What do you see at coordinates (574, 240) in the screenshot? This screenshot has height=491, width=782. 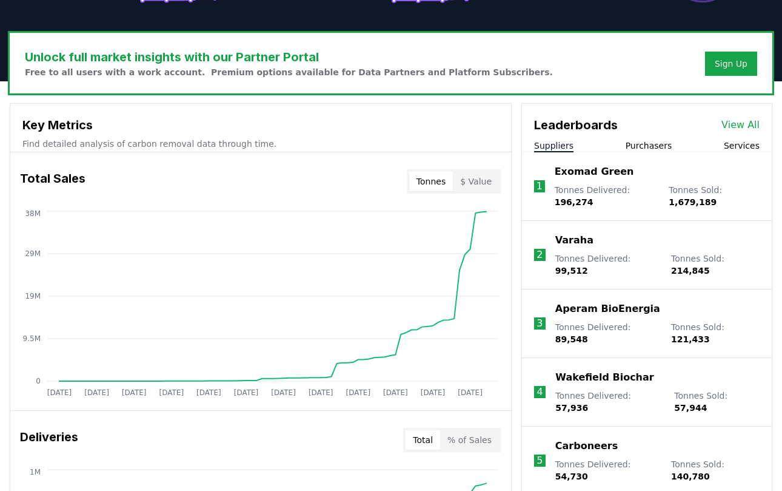 I see `p: Varaha` at bounding box center [574, 240].